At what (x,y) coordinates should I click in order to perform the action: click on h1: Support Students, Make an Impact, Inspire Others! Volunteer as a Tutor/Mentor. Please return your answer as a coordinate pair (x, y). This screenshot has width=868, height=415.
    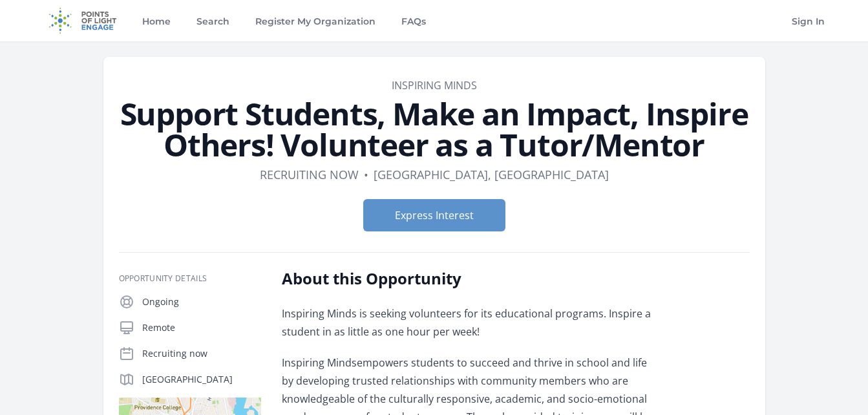
    Looking at the image, I should click on (434, 129).